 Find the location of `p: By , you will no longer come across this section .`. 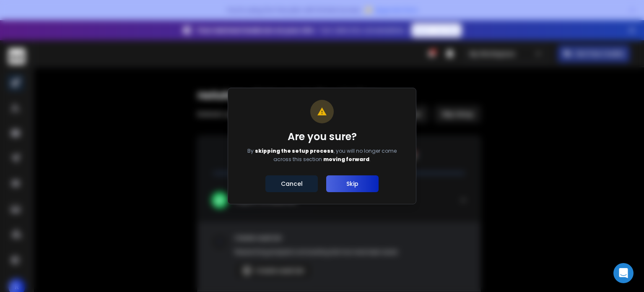

p: By , you will no longer come across this section . is located at coordinates (322, 155).